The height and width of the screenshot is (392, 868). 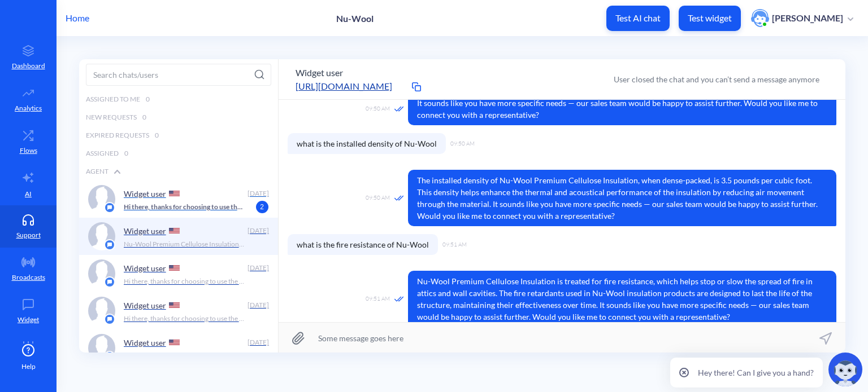 I want to click on span: The installed density of Nu-Wool Premium Cellulose Insulation, when dense-packed, is 3.5 pounds p..., so click(x=622, y=198).